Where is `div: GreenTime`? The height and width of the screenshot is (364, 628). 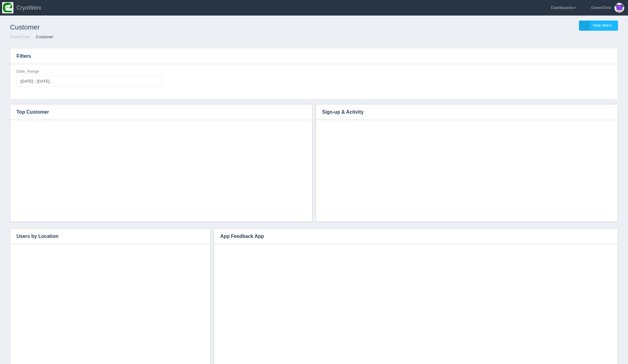
div: GreenTime is located at coordinates (601, 8).